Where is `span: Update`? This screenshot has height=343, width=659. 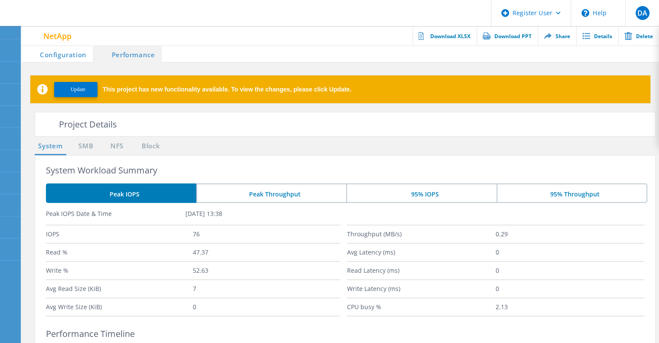 span: Update is located at coordinates (78, 89).